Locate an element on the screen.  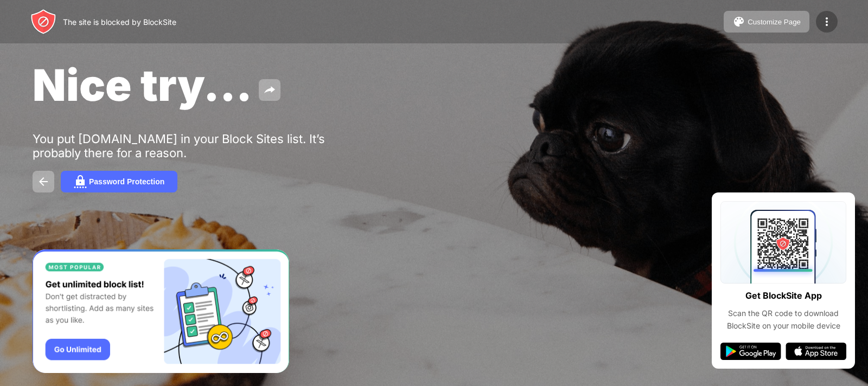
img: share.svg is located at coordinates (270, 90).